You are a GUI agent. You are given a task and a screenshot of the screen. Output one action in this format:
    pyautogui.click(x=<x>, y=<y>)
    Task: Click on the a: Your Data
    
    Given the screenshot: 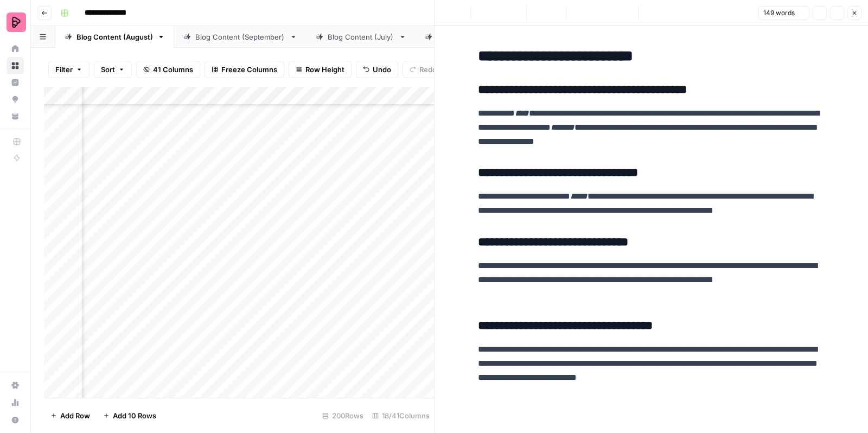 What is the action you would take?
    pyautogui.click(x=15, y=116)
    